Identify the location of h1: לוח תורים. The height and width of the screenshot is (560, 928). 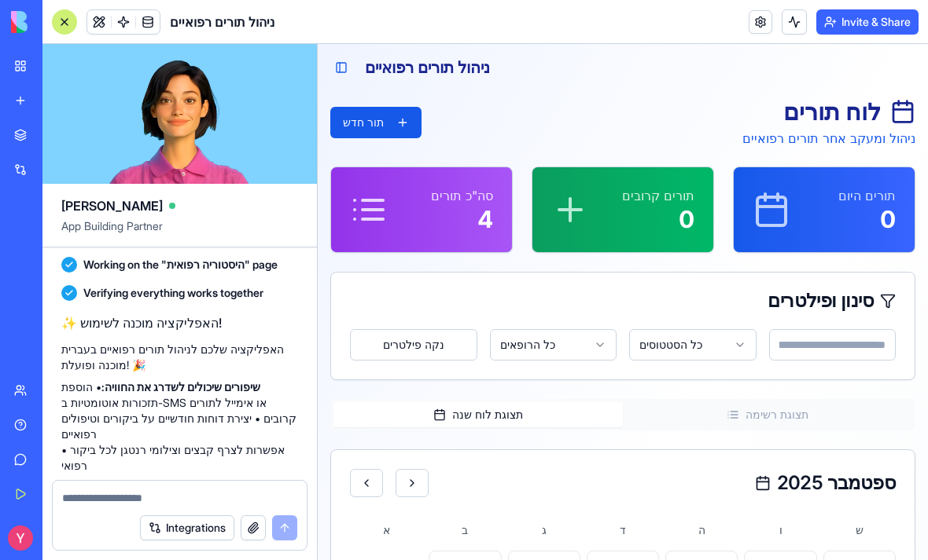
(511, 68).